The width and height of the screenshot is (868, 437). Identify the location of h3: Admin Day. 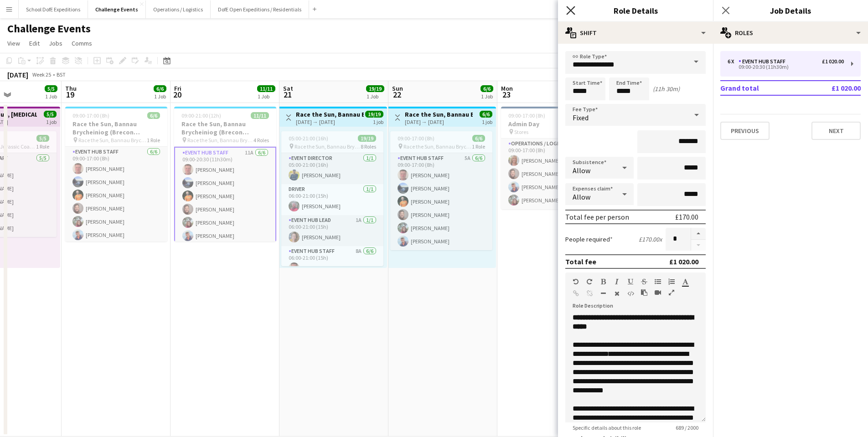
(552, 124).